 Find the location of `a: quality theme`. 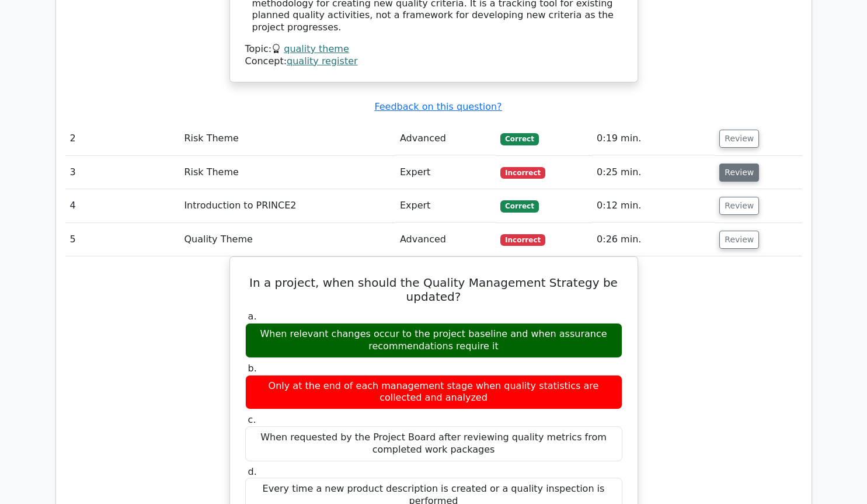

a: quality theme is located at coordinates (317, 48).